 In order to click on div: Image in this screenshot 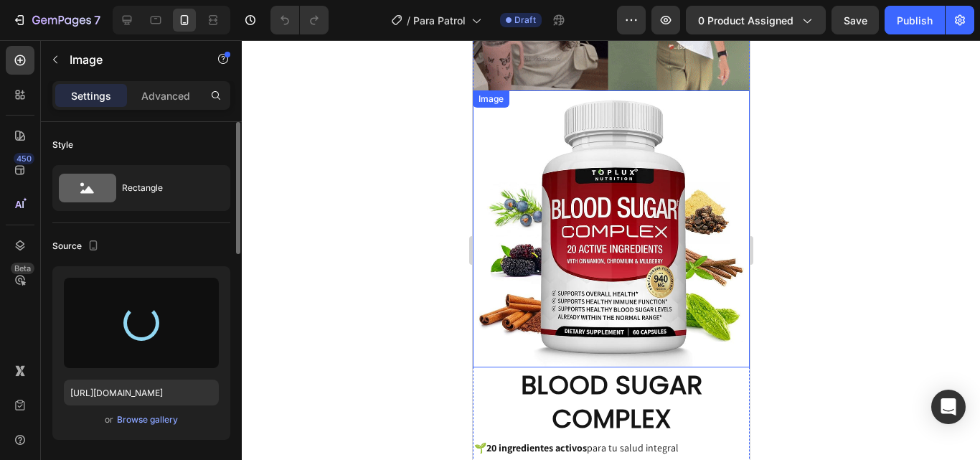, I will do `click(18, 59)`.